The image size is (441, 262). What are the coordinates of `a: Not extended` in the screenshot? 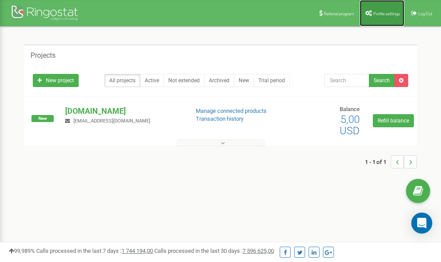 It's located at (184, 80).